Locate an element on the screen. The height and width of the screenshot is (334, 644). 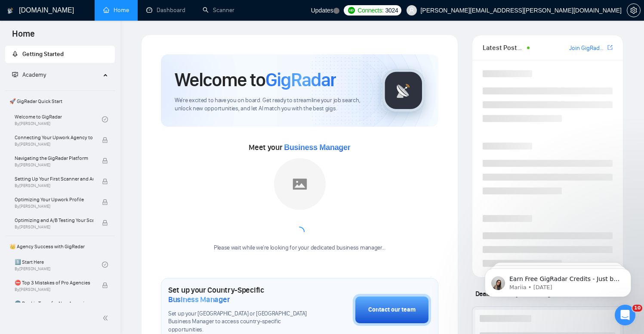
span: Connects: is located at coordinates (371, 10).